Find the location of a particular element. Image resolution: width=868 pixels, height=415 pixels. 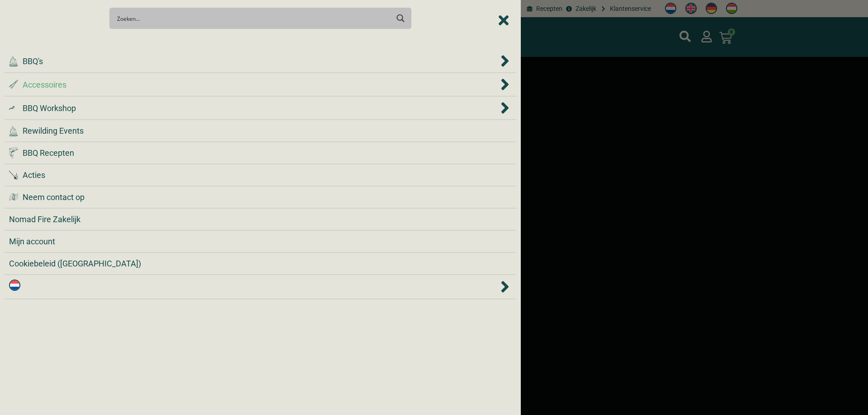

a: Mijn account is located at coordinates (261, 241).